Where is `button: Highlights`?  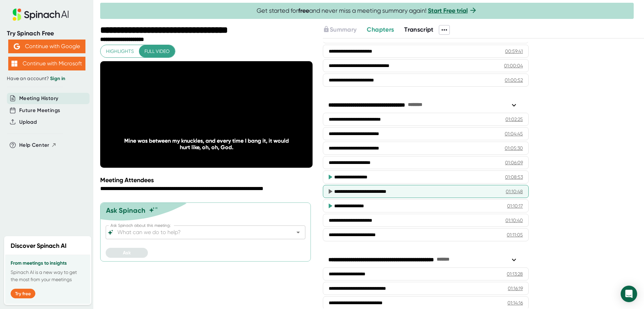
button: Highlights is located at coordinates (120, 51).